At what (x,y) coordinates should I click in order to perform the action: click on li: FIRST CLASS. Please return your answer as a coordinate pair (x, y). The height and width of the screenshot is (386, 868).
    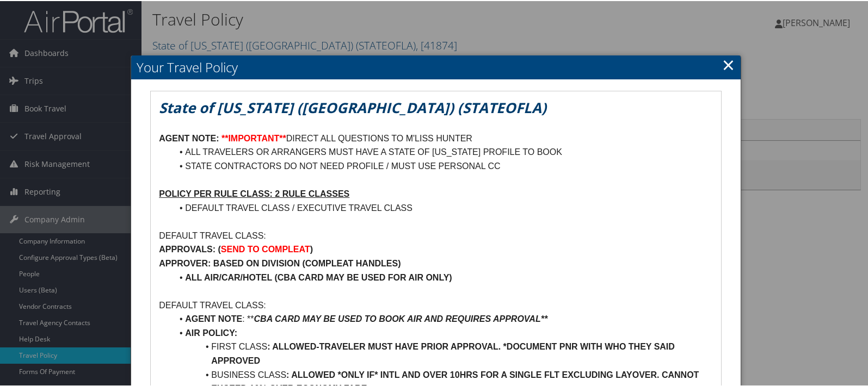
    Looking at the image, I should click on (442, 353).